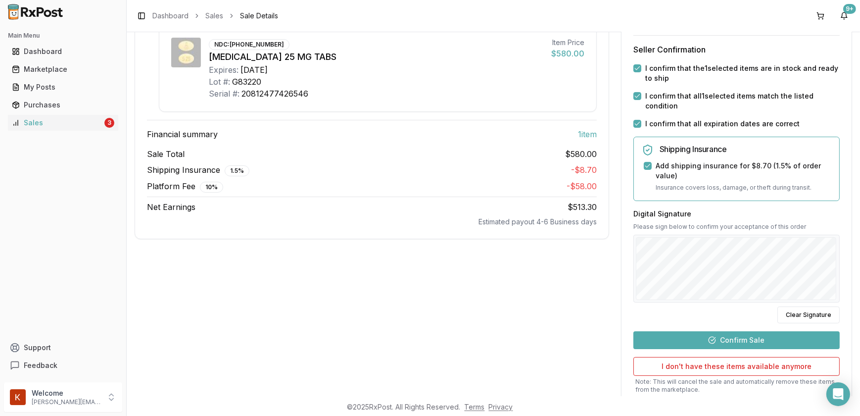 Image resolution: width=860 pixels, height=416 pixels. What do you see at coordinates (275, 94) in the screenshot?
I see `div: 20812477426546` at bounding box center [275, 94].